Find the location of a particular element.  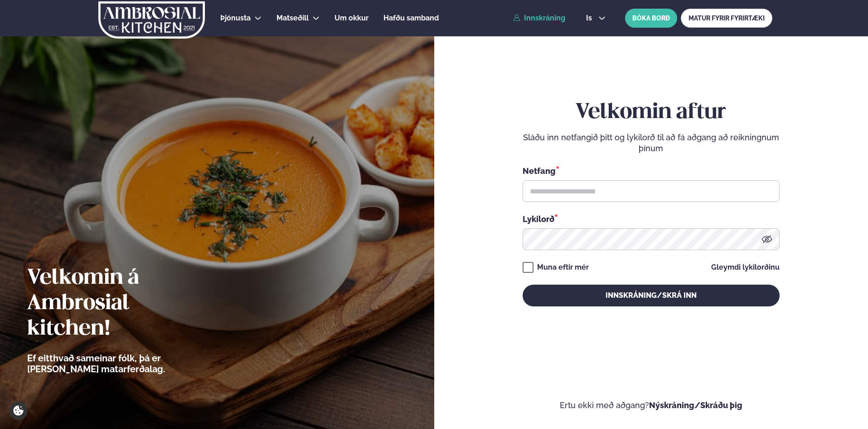

p: Sláðu inn netfangið þitt og lykilorð til að fá aðgang að reikningnum þínum is located at coordinates (651, 143).